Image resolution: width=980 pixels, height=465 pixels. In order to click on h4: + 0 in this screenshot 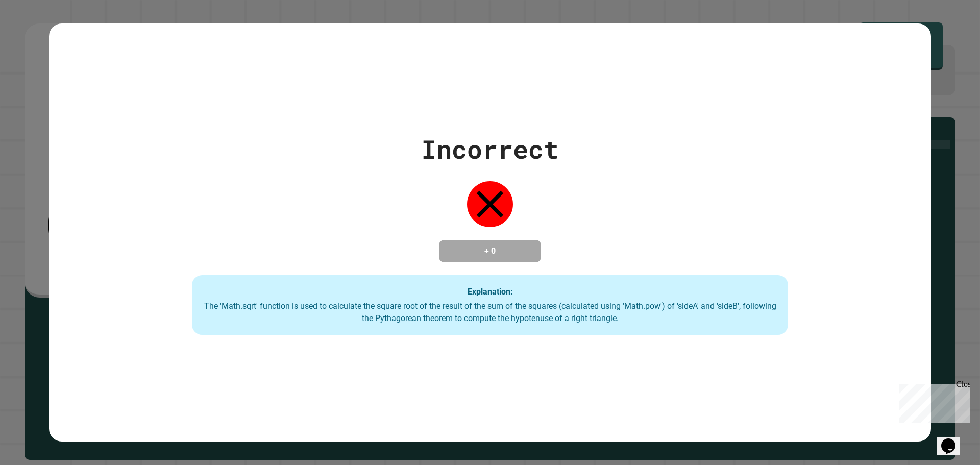, I will do `click(490, 251)`.